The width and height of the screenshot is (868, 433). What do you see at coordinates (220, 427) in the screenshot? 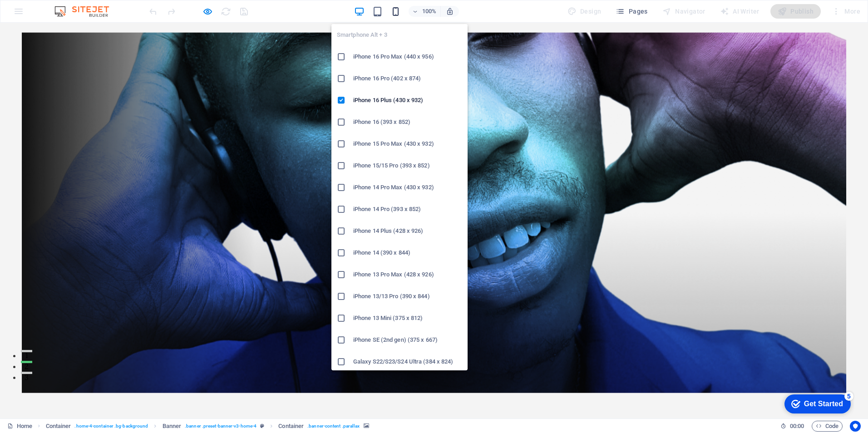
I see `span: . banner .preset-banner-v3-home-4` at bounding box center [220, 427].